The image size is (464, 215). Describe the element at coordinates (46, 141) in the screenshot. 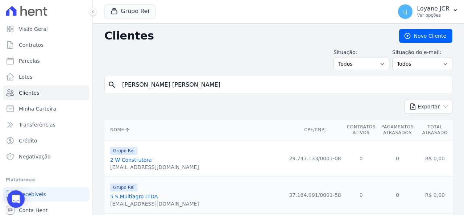

I see `a: Crédito` at that location.